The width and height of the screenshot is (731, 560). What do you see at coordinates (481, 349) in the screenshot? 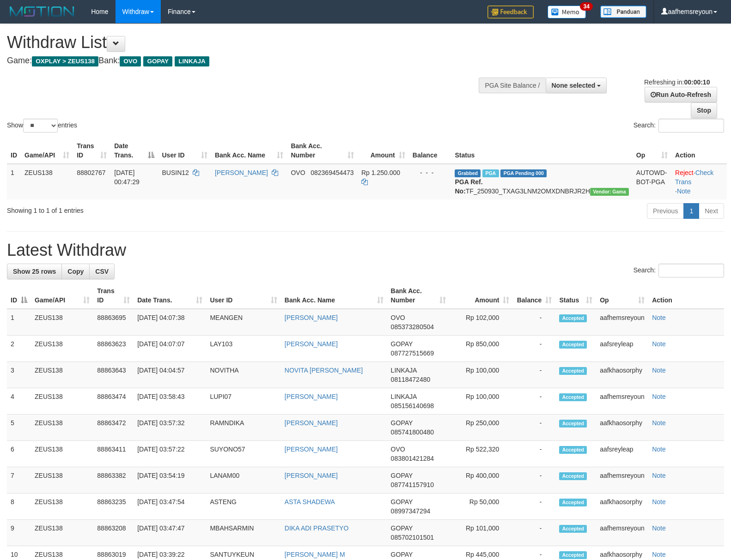
I see `td: Rp 850,000` at bounding box center [481, 349].